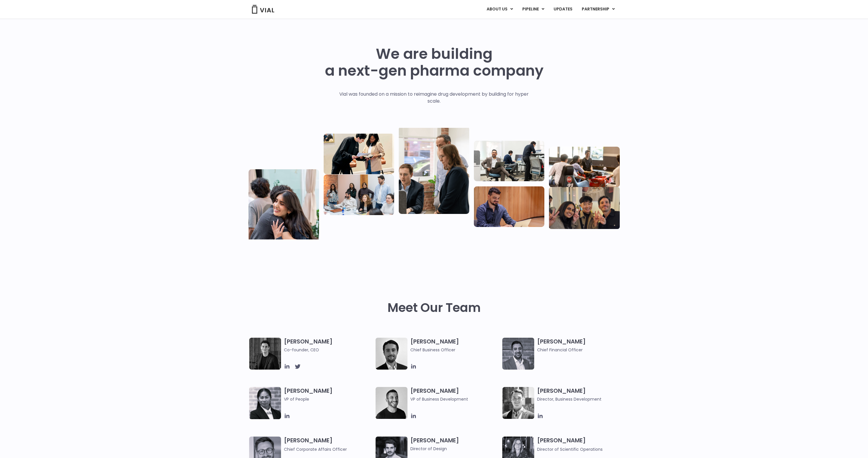 Image resolution: width=868 pixels, height=458 pixels. Describe the element at coordinates (570, 450) in the screenshot. I see `span: Director of Scientific Operations` at that location.